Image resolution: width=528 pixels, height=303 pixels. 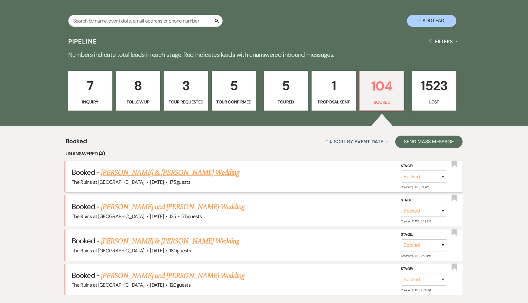 I want to click on input: Search by name, event date, email address or phone number, so click(x=146, y=21).